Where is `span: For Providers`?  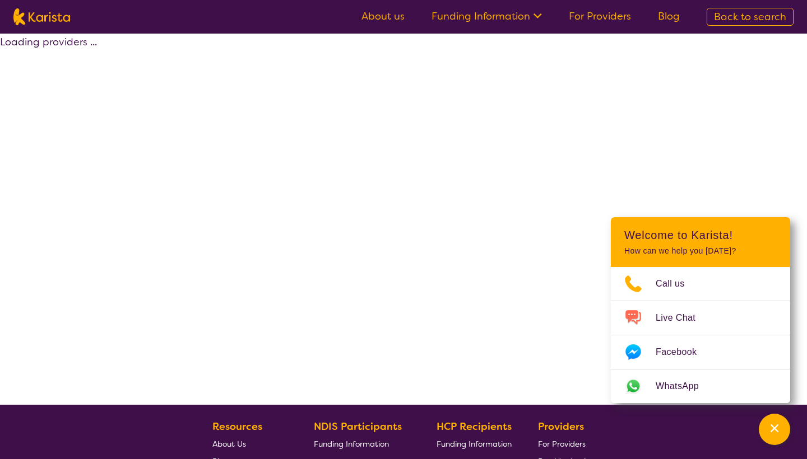 span: For Providers is located at coordinates (561, 444).